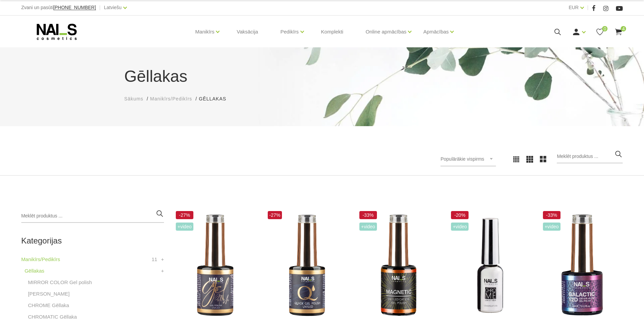  I want to click on a: CHROME Gēllaka, so click(49, 306).